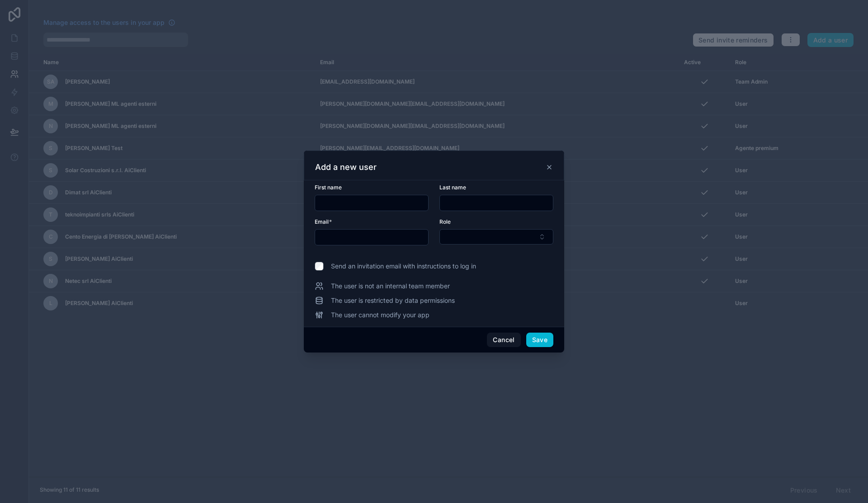 The width and height of the screenshot is (868, 503). What do you see at coordinates (503, 339) in the screenshot?
I see `button: Cancel` at bounding box center [503, 339].